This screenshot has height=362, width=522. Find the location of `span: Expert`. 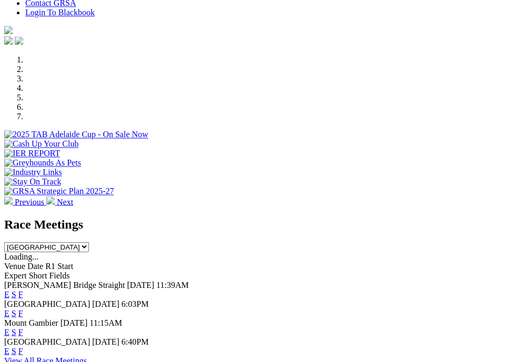

span: Expert is located at coordinates (15, 275).